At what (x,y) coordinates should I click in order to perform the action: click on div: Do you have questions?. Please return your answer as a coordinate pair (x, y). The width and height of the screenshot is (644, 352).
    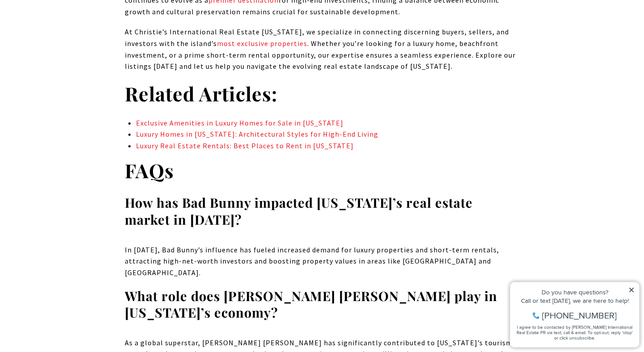
    Looking at the image, I should click on (69, 23).